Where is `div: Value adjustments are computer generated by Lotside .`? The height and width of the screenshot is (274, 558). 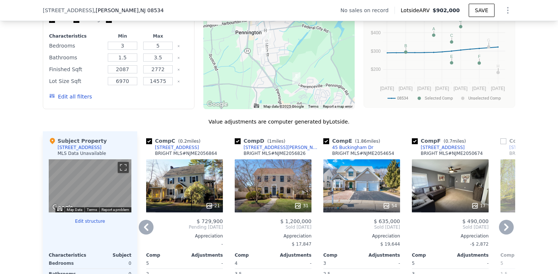 div: Value adjustments are computer generated by Lotside . is located at coordinates (279, 122).